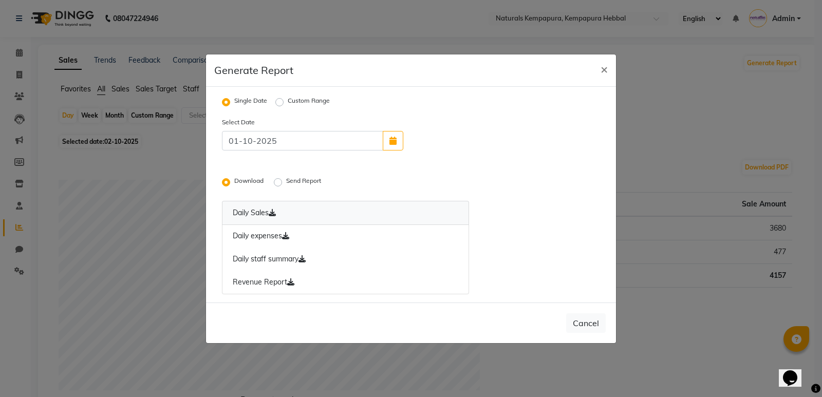 This screenshot has width=822, height=397. Describe the element at coordinates (263, 122) in the screenshot. I see `label: Select Date` at that location.